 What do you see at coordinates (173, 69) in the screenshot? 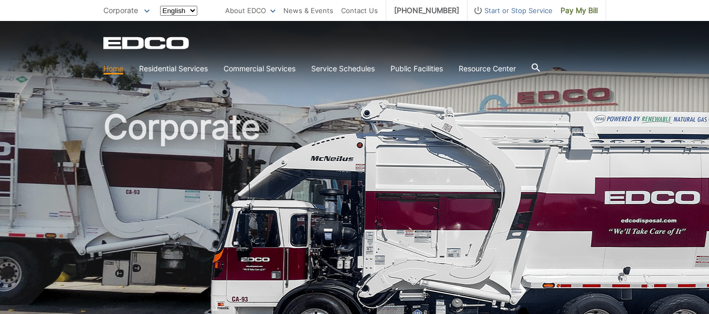
I see `a: Residential Services` at bounding box center [173, 69].